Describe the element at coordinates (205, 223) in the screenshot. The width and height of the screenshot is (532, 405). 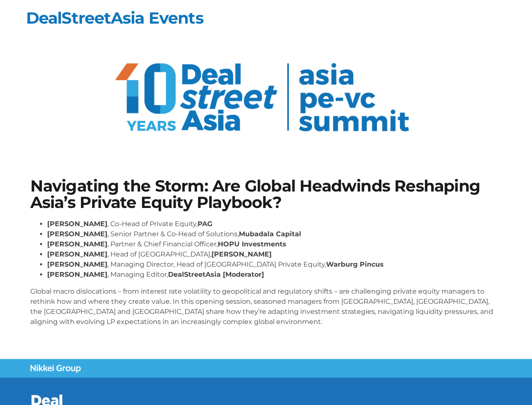
I see `strong: PAG` at that location.